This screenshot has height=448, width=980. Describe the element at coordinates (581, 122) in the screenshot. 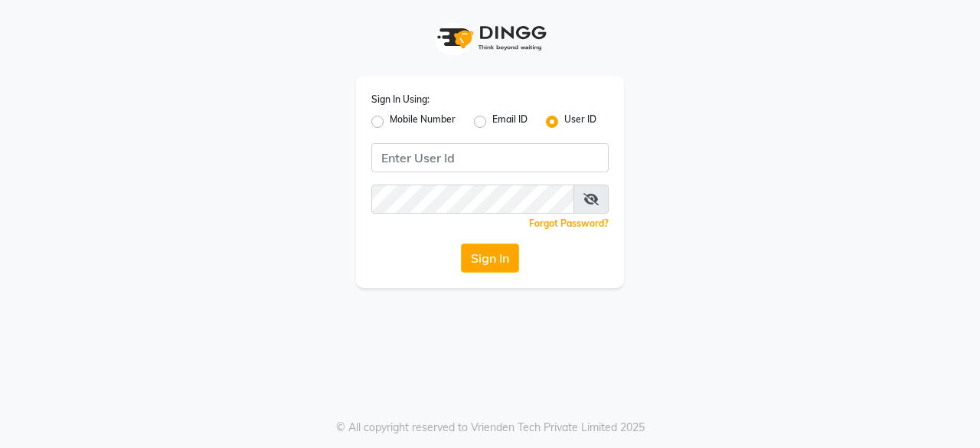

I see `label: User ID` at that location.